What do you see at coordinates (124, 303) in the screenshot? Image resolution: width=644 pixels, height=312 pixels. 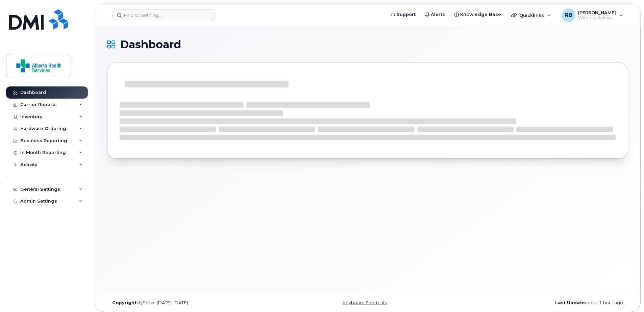 I see `strong: Copyright` at bounding box center [124, 303].